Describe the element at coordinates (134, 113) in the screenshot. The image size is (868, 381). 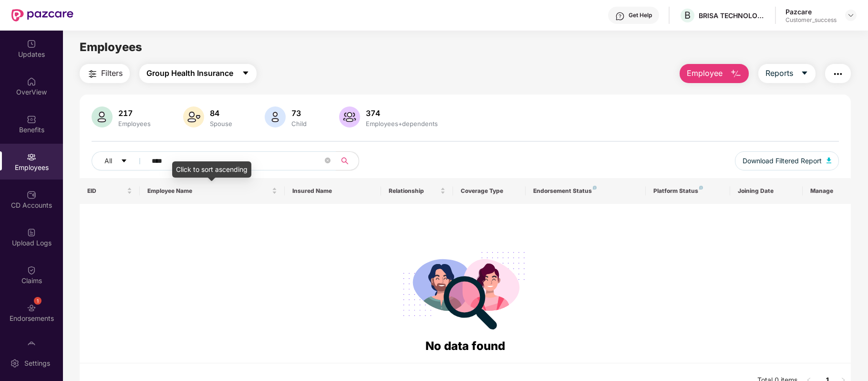
I see `div: 217` at that location.